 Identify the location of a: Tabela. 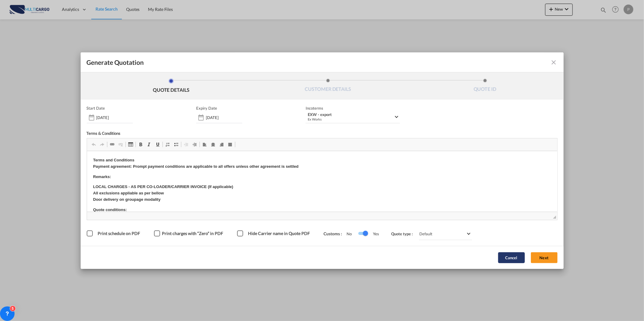
(131, 145).